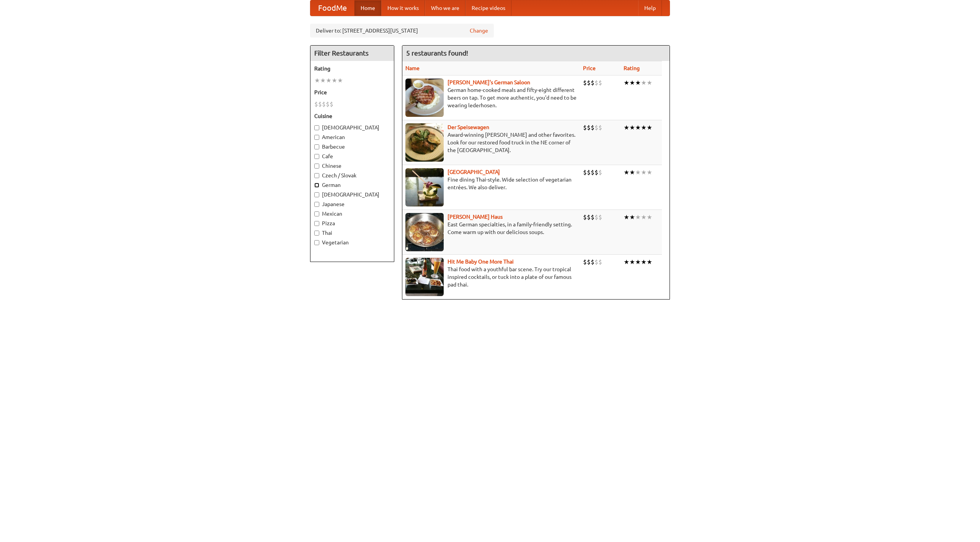  I want to click on b: Der Speisewagen, so click(468, 127).